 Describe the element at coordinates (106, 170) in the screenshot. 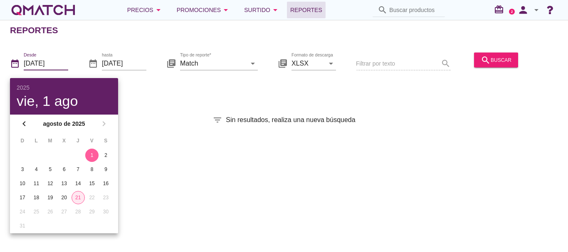

I see `button: 9` at that location.